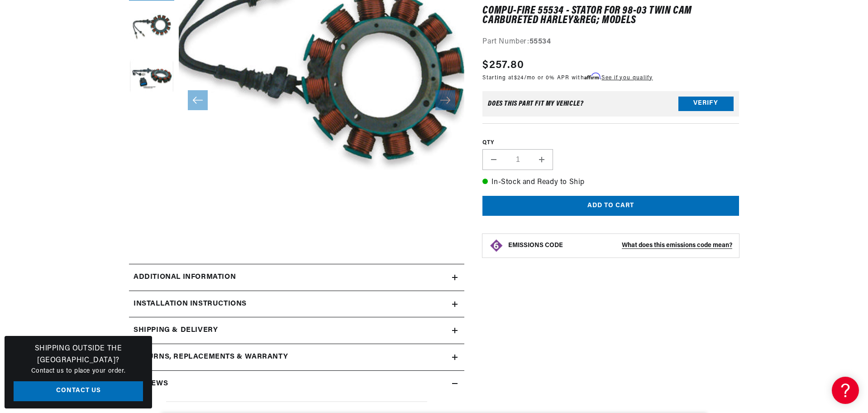  Describe the element at coordinates (567, 78) in the screenshot. I see `p: Starting at /mo or 0% APR with .` at that location.